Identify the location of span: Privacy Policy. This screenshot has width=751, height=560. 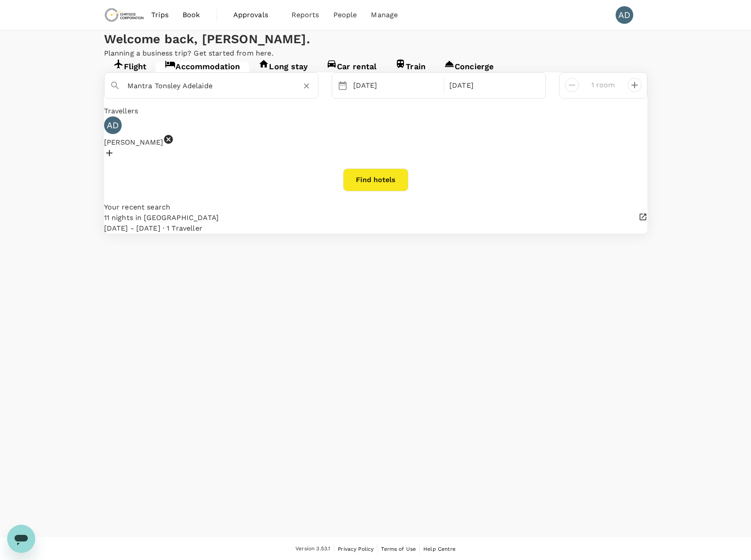
(356, 549).